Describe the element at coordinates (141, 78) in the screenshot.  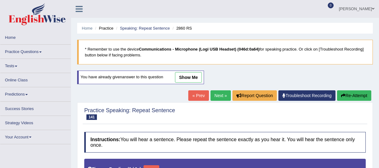
I see `div: You have already given answer to this question` at that location.